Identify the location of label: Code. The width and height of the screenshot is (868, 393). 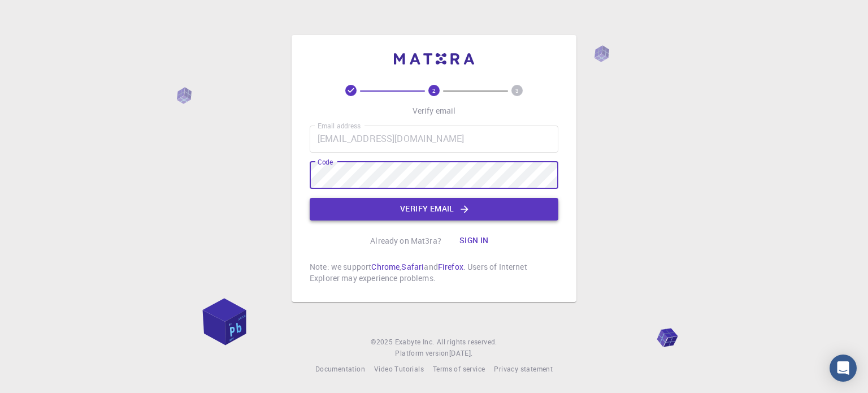
(325, 162).